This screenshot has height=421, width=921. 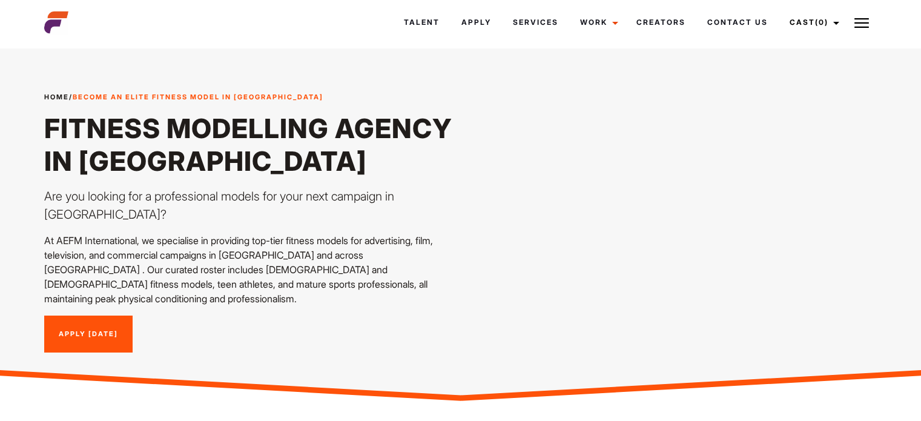 What do you see at coordinates (661, 22) in the screenshot?
I see `a: Creators` at bounding box center [661, 22].